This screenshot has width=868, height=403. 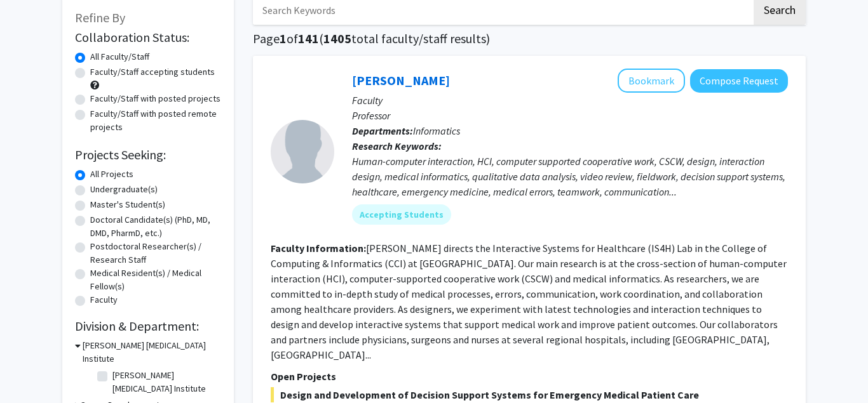 What do you see at coordinates (529, 377) in the screenshot?
I see `p: Open Projects` at bounding box center [529, 377].